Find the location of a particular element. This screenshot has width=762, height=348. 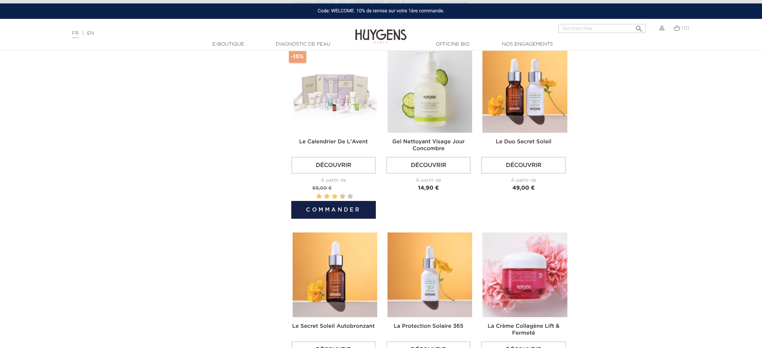

span: -15% is located at coordinates (298, 57).